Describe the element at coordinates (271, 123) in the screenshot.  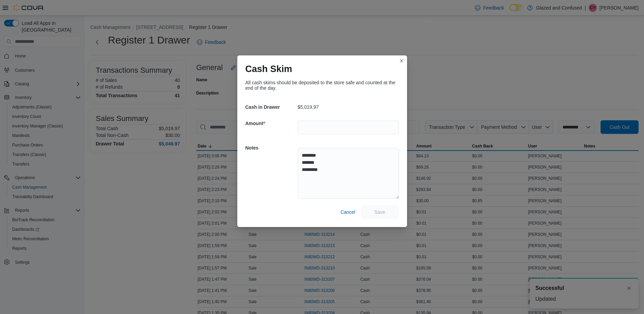
I see `h5: Amount` at that location.